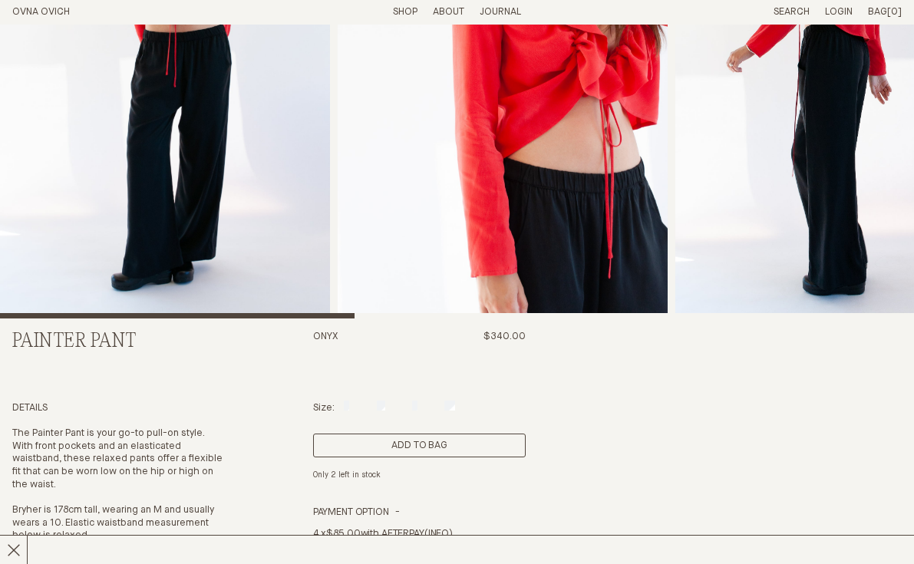 Image resolution: width=914 pixels, height=564 pixels. I want to click on span: Bag, so click(877, 12).